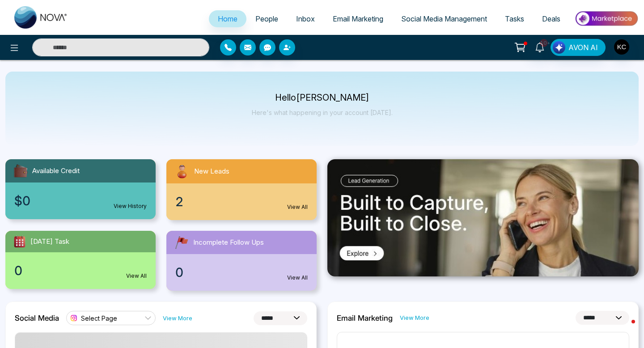 The image size is (644, 348). What do you see at coordinates (21, 171) in the screenshot?
I see `img: availableCredit.svg` at bounding box center [21, 171].